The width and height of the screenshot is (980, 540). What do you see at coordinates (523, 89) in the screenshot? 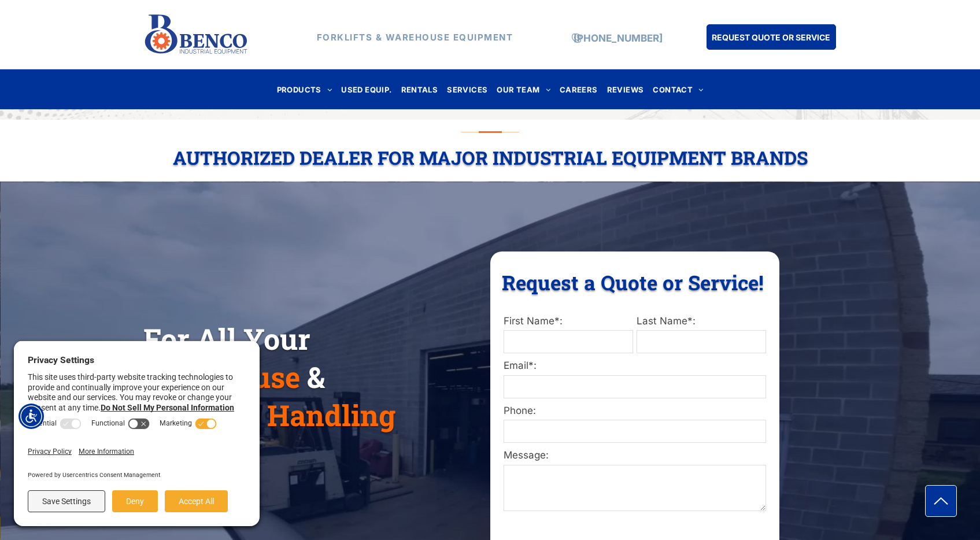
I see `a: OUR TEAM` at bounding box center [523, 89].